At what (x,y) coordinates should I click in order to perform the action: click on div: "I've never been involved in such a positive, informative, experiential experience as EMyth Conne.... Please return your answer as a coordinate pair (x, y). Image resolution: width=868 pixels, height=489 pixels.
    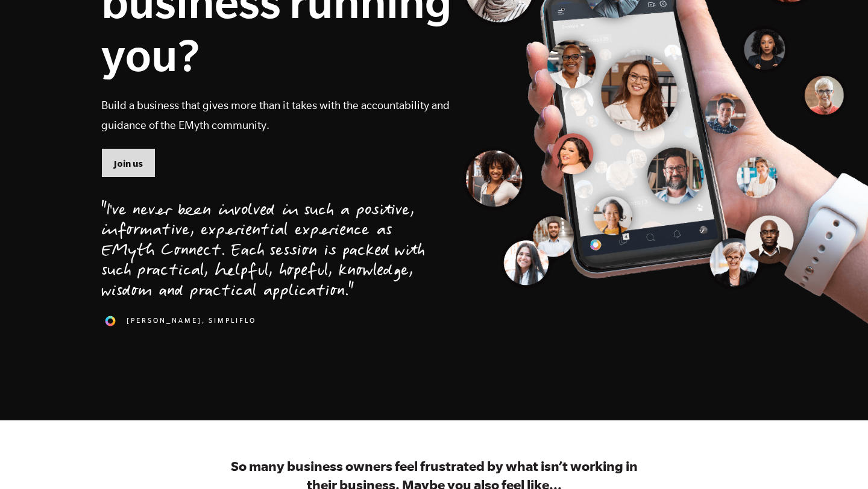
    Looking at the image, I should click on (263, 253).